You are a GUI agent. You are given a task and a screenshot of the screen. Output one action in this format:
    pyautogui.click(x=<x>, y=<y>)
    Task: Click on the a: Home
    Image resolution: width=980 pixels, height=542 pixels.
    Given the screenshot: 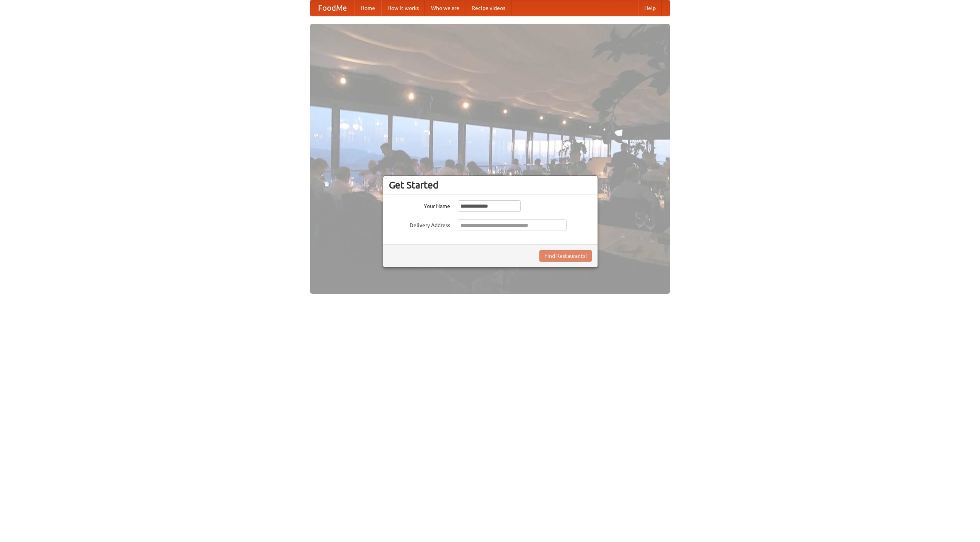 What is the action you would take?
    pyautogui.click(x=368, y=8)
    